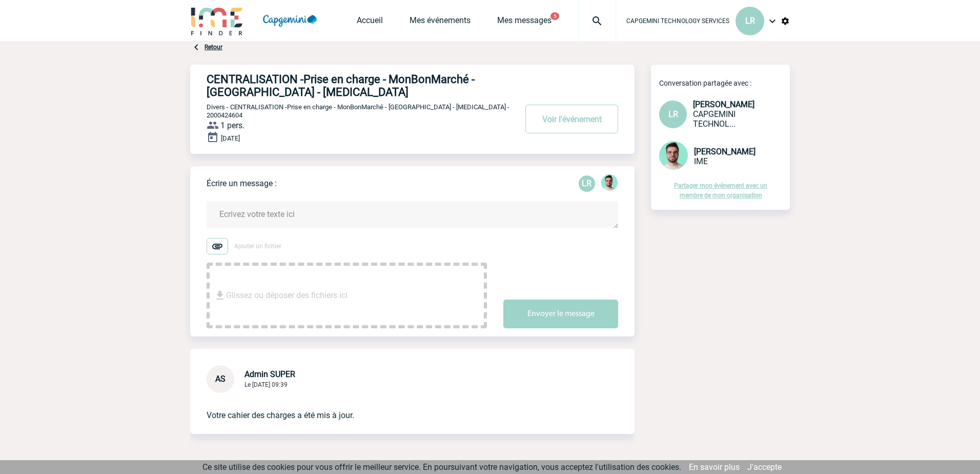 The height and width of the screenshot is (474, 980). I want to click on img: IME-Finder, so click(217, 20).